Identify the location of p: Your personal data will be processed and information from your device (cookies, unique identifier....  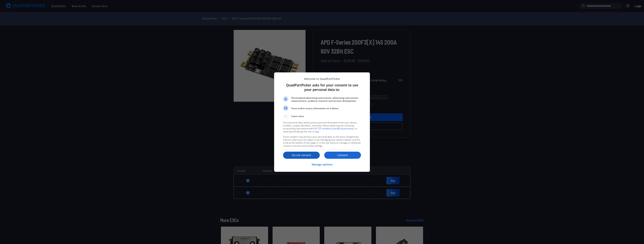
(322, 127).